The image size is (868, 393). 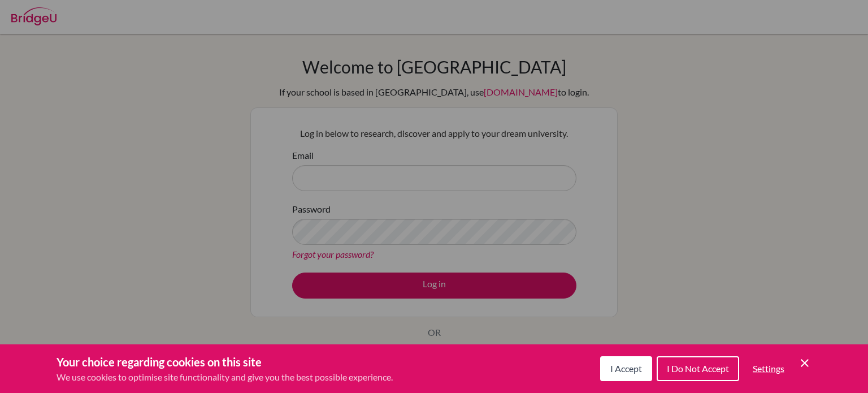 I want to click on span: I Accept, so click(x=626, y=368).